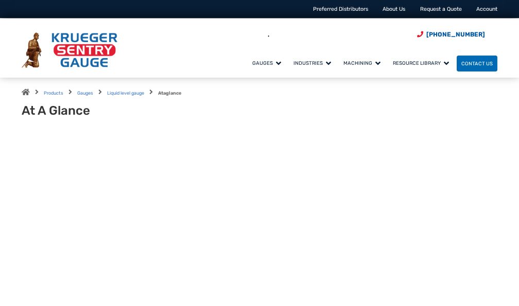 The image size is (519, 306). I want to click on img: Krueger Sentry Gauge, so click(69, 50).